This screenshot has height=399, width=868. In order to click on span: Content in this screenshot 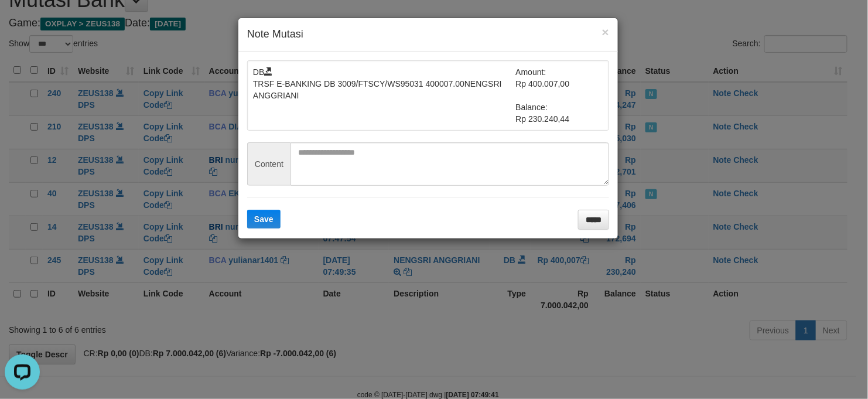, I will do `click(269, 164)`.